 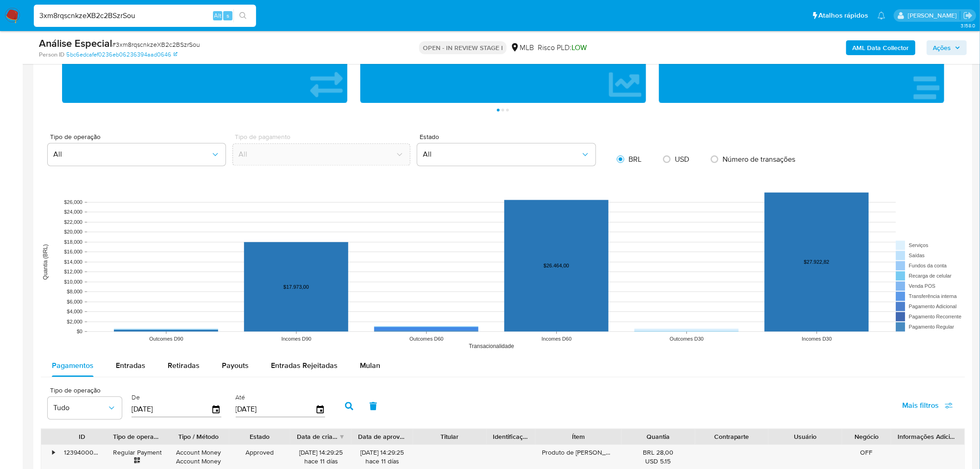 I want to click on input: Pesquise usuários ou casos..., so click(x=145, y=16).